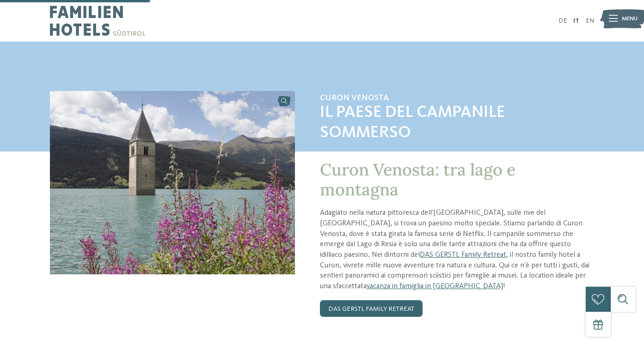 The width and height of the screenshot is (644, 345). What do you see at coordinates (172, 183) in the screenshot?
I see `img: Family hotel a Curon Venosta sul Lago di Resia` at bounding box center [172, 183].